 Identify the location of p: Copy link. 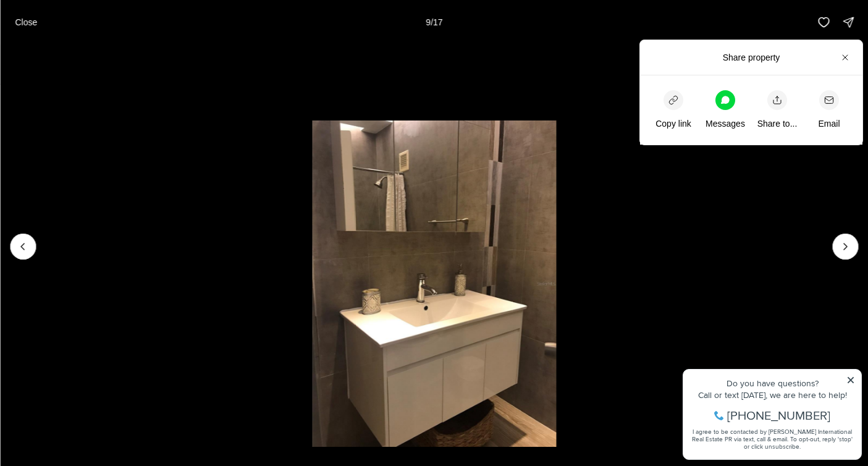
(673, 123).